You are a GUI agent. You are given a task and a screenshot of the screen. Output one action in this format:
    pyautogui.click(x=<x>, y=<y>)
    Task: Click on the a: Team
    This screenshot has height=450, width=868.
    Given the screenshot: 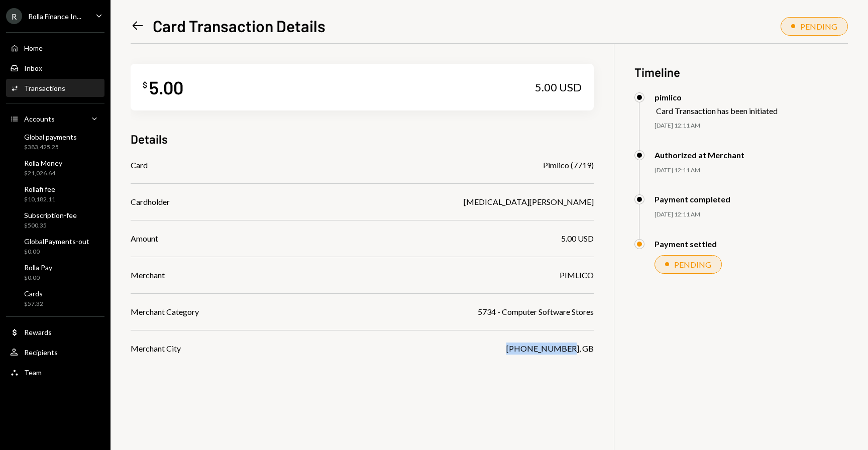 What is the action you would take?
    pyautogui.click(x=56, y=372)
    